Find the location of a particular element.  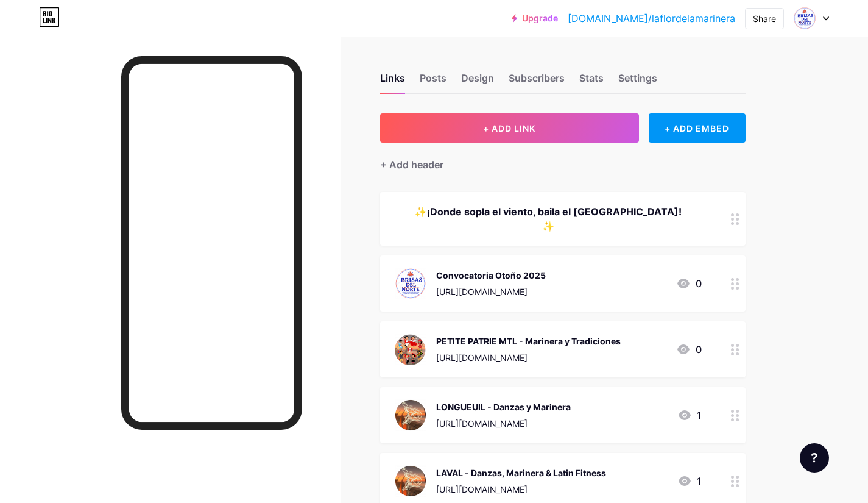

div: Links is located at coordinates (392, 81).